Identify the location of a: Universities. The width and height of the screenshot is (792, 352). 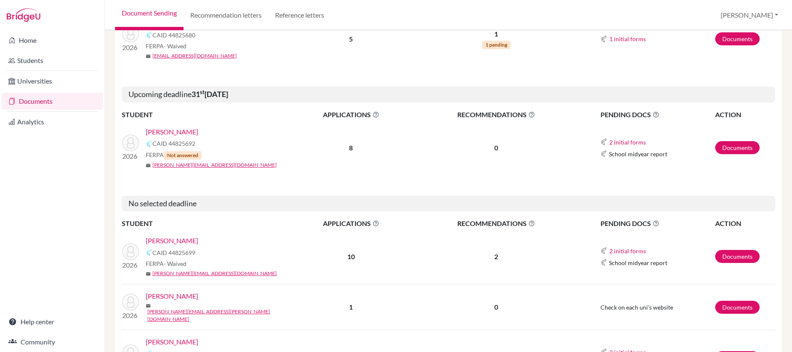
(52, 81).